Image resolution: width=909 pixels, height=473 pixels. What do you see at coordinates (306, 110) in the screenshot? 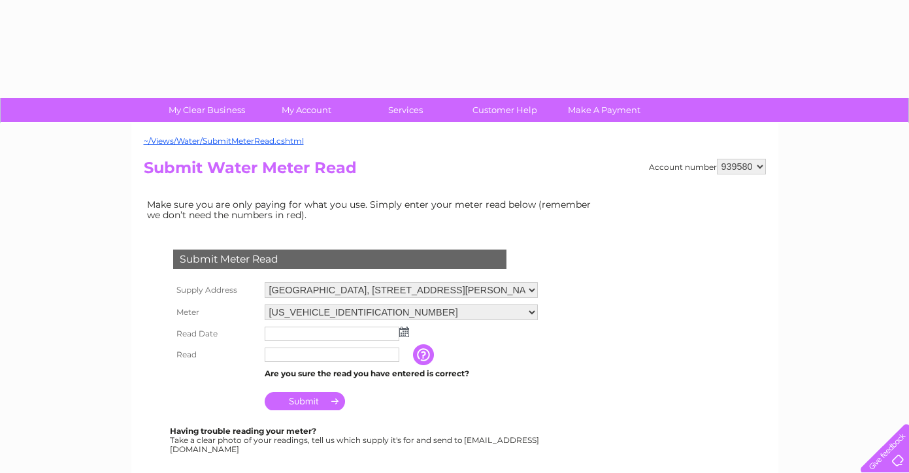
I see `a: My Account` at bounding box center [306, 110].